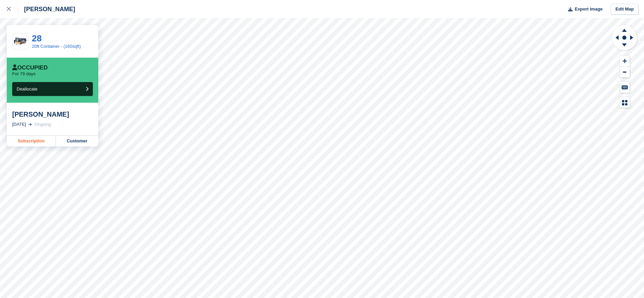 This screenshot has height=298, width=644. Describe the element at coordinates (20, 41) in the screenshot. I see `img: 20-ft-container.jpg` at that location.